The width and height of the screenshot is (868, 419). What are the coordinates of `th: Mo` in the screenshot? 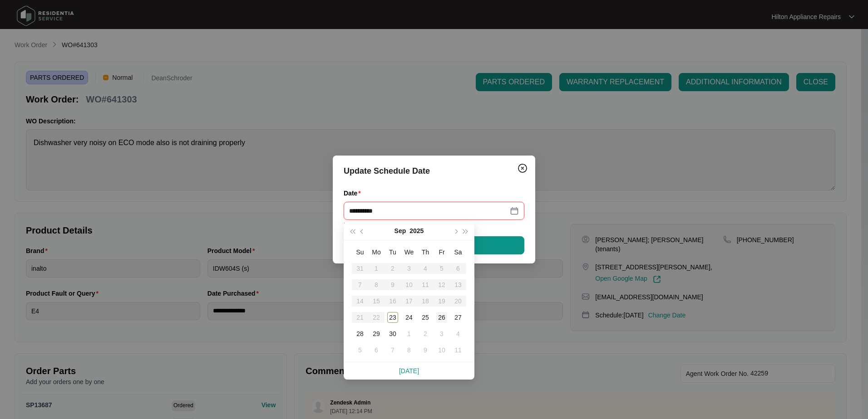 It's located at (376, 252).